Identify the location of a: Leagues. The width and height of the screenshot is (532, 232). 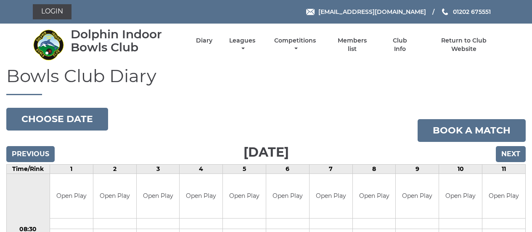
(242, 45).